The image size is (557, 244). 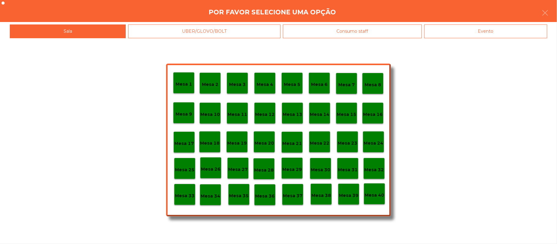 I want to click on p: Mesa 27, so click(x=238, y=169).